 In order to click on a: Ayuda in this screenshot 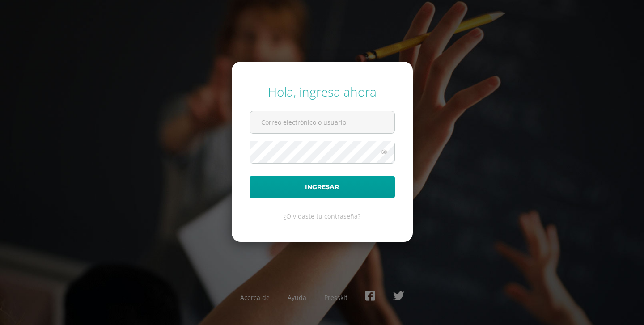, I will do `click(297, 297)`.